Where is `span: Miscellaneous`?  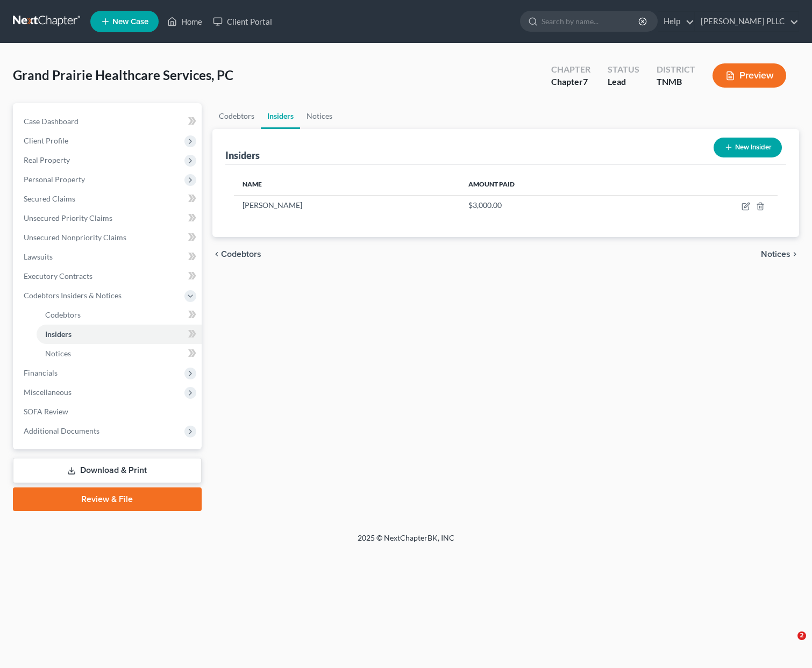
span: Miscellaneous is located at coordinates (47, 392).